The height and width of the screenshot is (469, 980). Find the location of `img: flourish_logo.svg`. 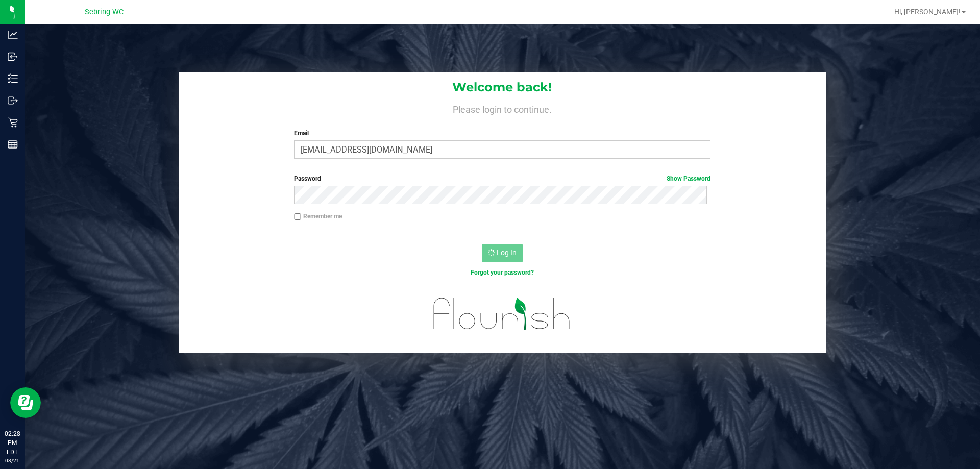

img: flourish_logo.svg is located at coordinates (502, 314).